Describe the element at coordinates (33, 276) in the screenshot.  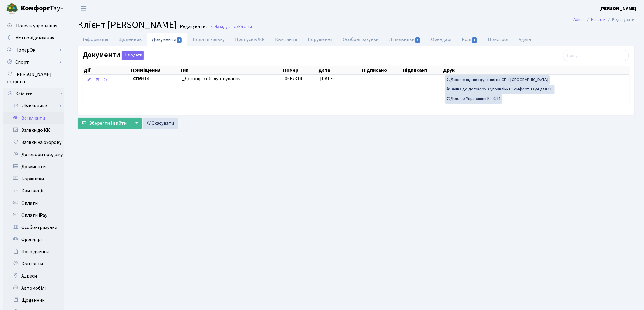
I see `a: Адреси` at that location.